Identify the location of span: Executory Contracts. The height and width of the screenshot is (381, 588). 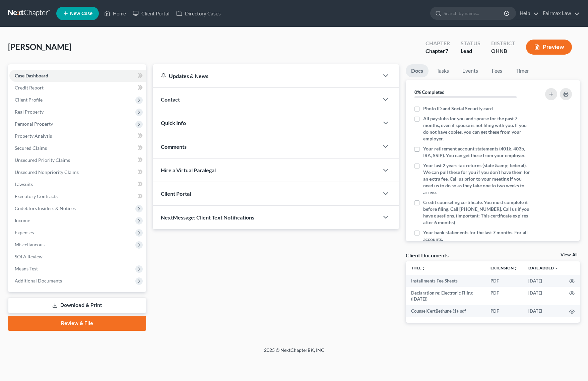
(36, 196).